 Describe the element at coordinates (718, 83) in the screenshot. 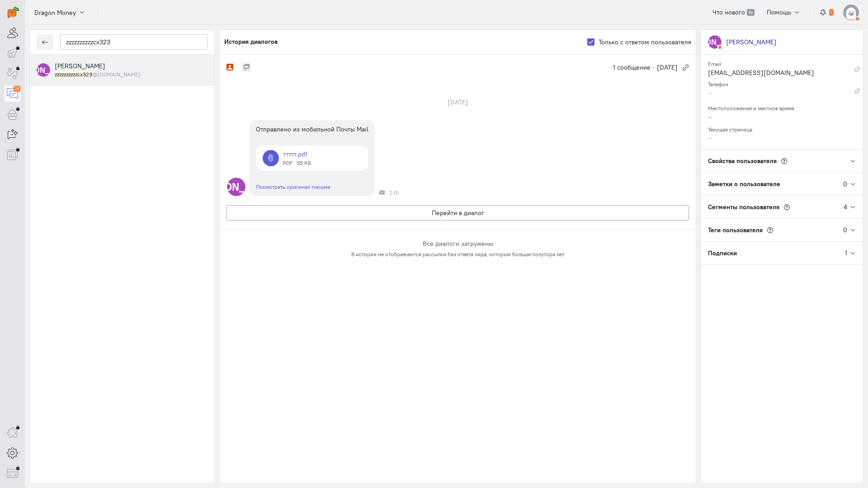

I see `small: Телефон` at that location.